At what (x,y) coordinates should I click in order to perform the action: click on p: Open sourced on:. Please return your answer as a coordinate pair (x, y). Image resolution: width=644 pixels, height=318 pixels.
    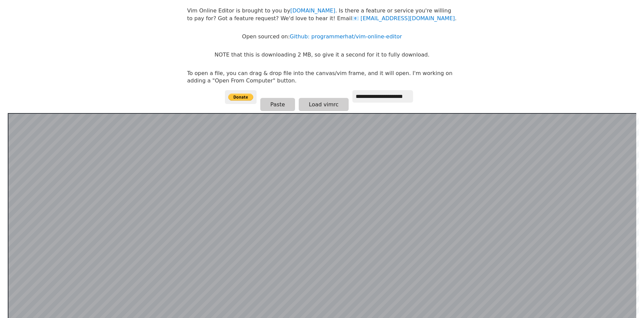
    Looking at the image, I should click on (322, 37).